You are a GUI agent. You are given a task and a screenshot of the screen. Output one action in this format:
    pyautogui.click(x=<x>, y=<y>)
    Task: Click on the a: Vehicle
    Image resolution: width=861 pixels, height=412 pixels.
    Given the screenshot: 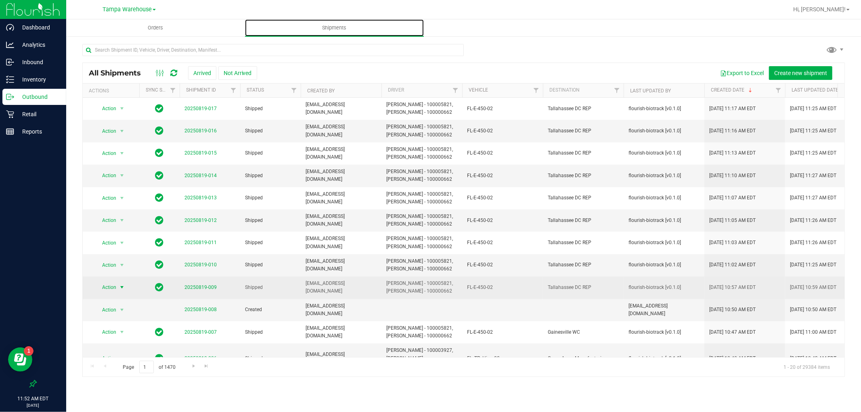 What is the action you would take?
    pyautogui.click(x=478, y=90)
    